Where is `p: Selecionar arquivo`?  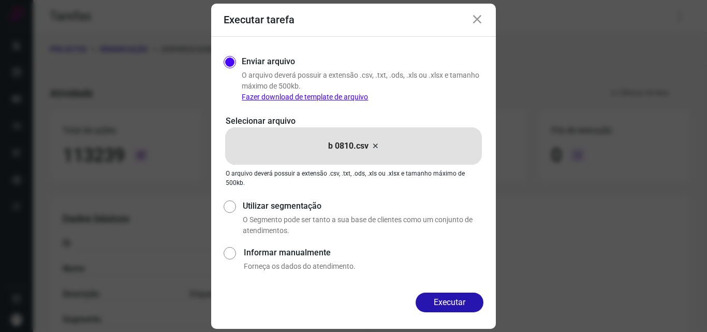
p: Selecionar arquivo is located at coordinates (354, 121).